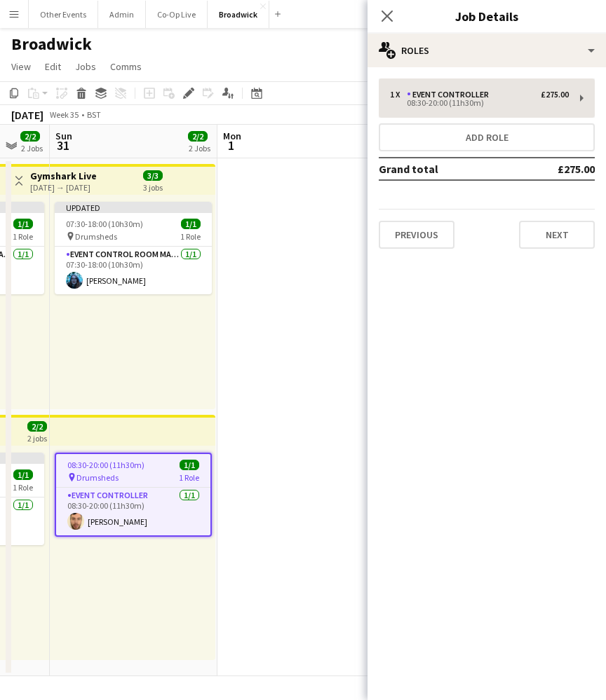 This screenshot has height=700, width=606. I want to click on button: Next, so click(557, 235).